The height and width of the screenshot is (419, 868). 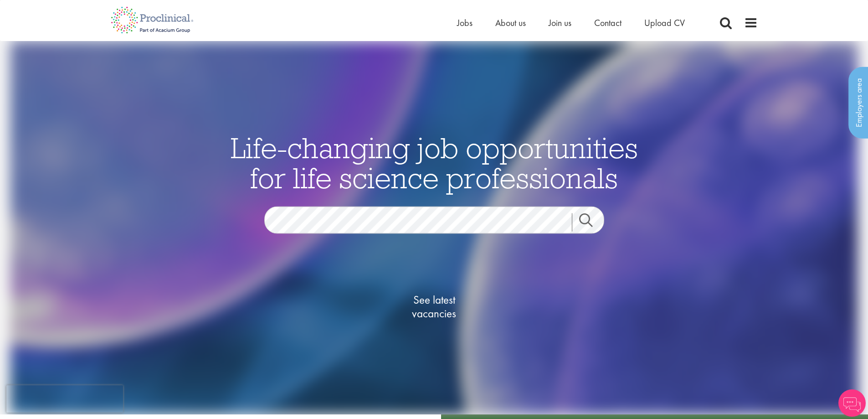 I want to click on a: Join us, so click(x=560, y=23).